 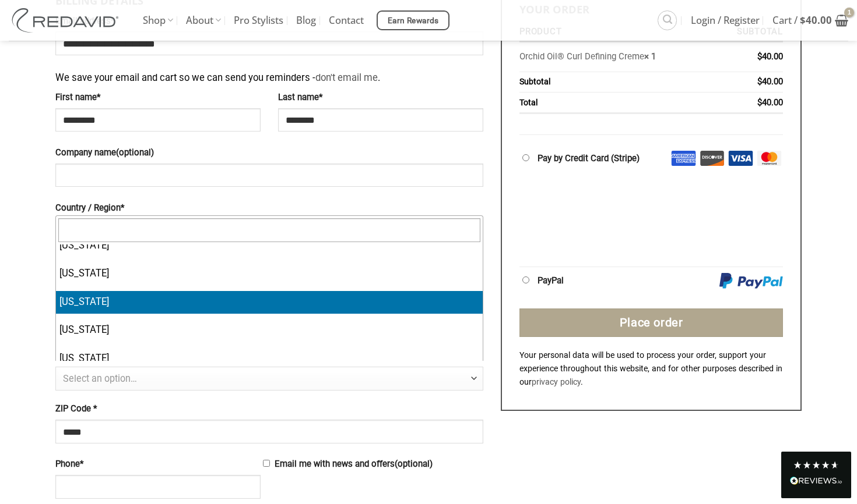 I want to click on span: Cart /, so click(x=802, y=21).